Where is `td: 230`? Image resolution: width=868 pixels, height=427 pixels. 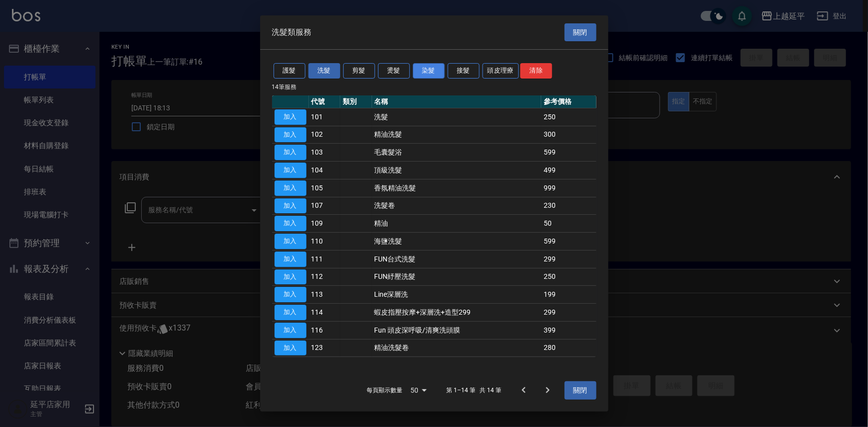
td: 230 is located at coordinates (568, 206).